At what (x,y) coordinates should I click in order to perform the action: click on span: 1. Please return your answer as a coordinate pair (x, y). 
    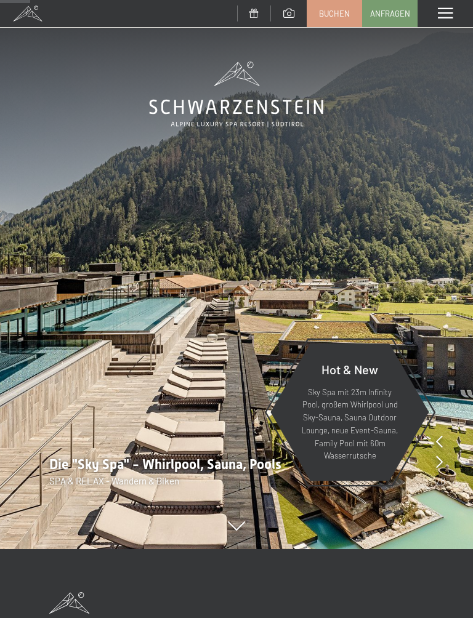
    Looking at the image, I should click on (435, 481).